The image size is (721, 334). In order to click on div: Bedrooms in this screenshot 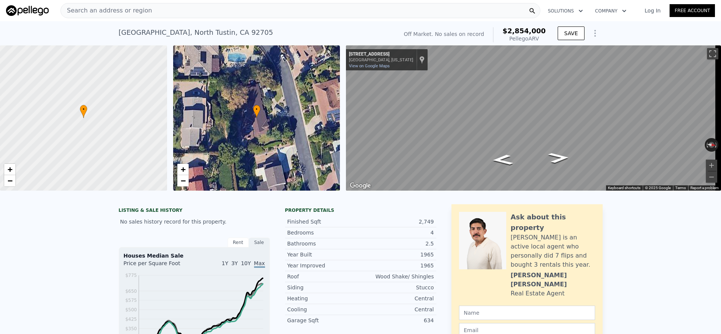, I will do `click(324, 233)`.